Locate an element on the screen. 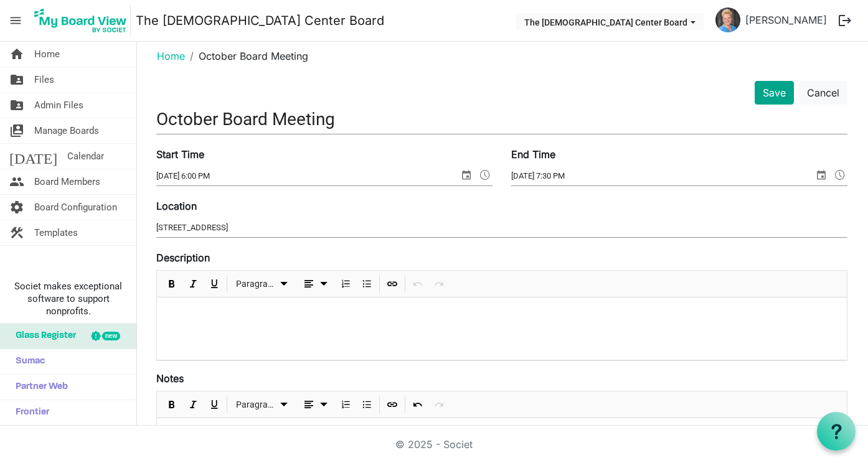  span: Manage Boards is located at coordinates (67, 131).